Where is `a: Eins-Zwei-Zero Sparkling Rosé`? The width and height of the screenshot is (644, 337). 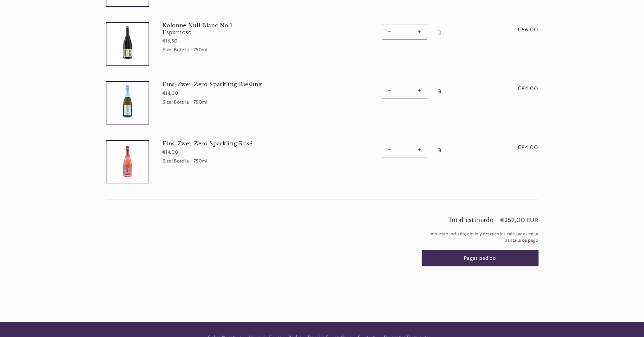
a: Eins-Zwei-Zero Sparkling Rosé is located at coordinates (212, 143).